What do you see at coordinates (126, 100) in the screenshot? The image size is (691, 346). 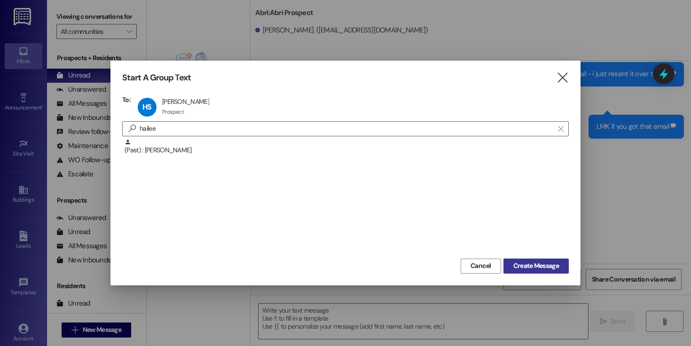 I see `h3: To:` at bounding box center [126, 100].